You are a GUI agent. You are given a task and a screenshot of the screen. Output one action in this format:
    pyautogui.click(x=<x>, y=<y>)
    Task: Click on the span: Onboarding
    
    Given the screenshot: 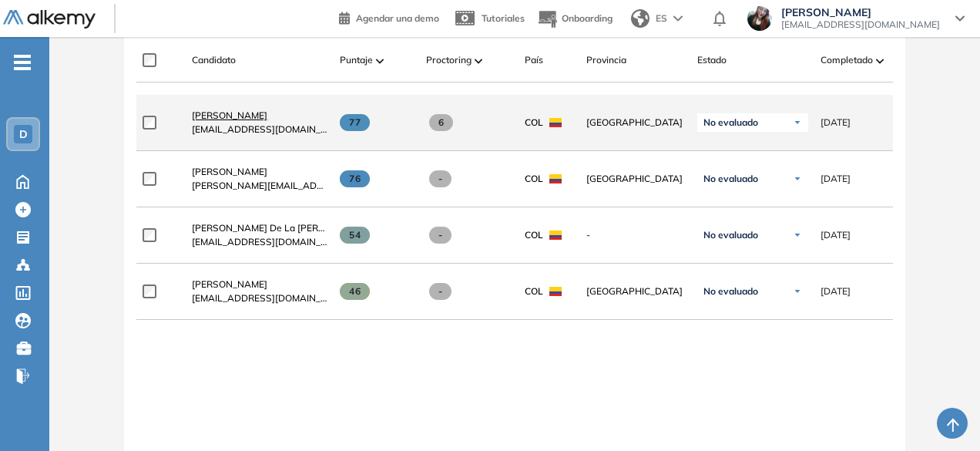 What is the action you would take?
    pyautogui.click(x=587, y=18)
    